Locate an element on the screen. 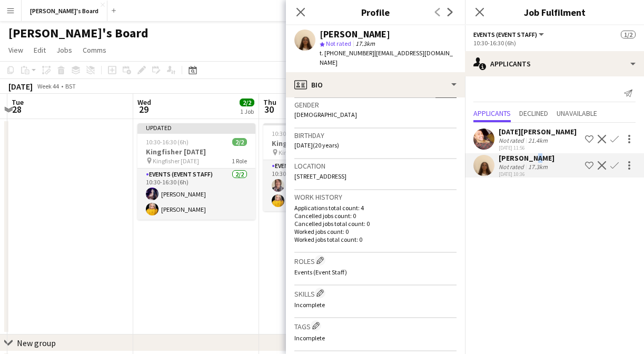  div: 21.4km is located at coordinates (538, 140).